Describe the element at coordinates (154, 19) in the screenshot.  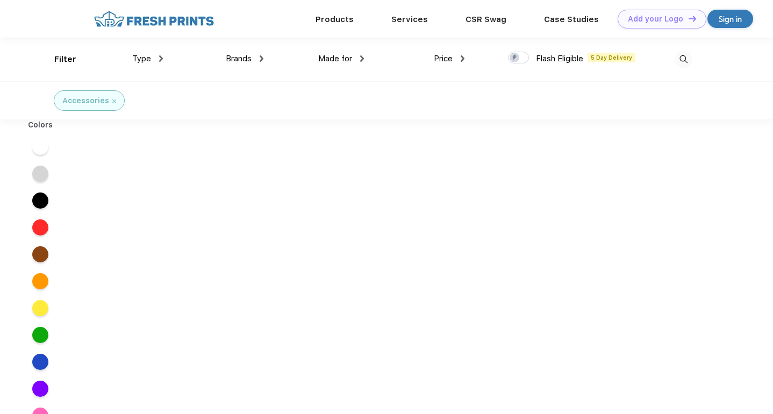
I see `img: fo%20logo%202.webp` at that location.